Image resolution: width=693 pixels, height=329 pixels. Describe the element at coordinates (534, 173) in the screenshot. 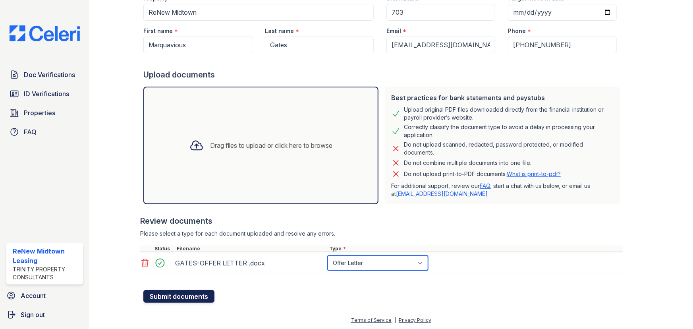

I see `a: What is print-to-pdf?` at that location.